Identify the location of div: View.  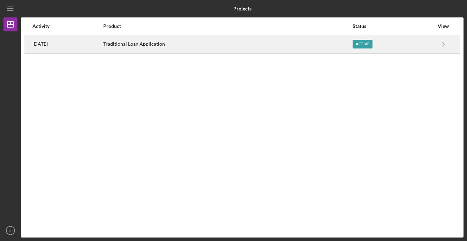
(443, 26).